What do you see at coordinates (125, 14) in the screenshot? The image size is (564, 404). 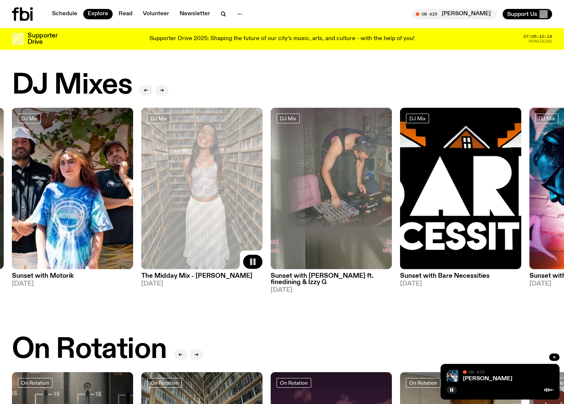 I see `a: Read` at bounding box center [125, 14].